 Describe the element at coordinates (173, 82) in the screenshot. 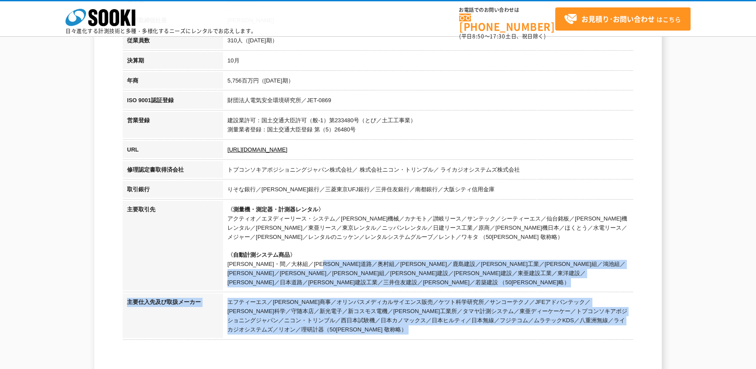

I see `th: 年商` at that location.